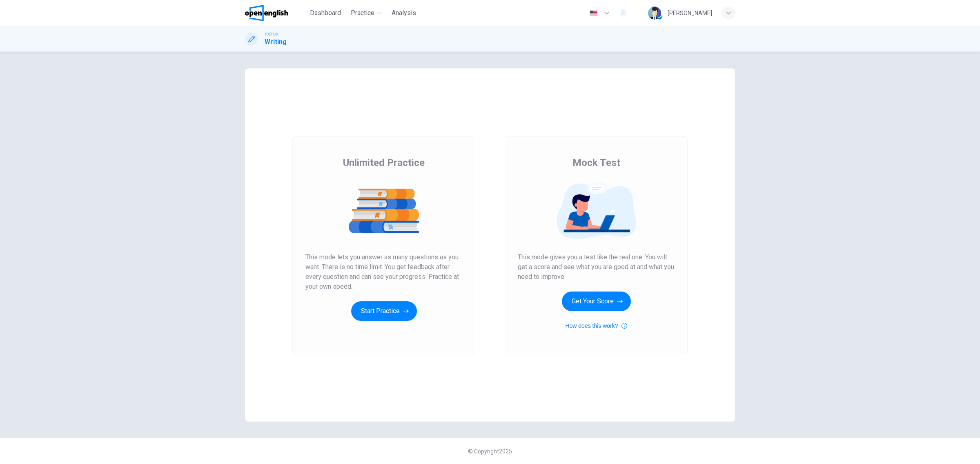 The image size is (980, 464). I want to click on span: Unlimited Practice, so click(384, 163).